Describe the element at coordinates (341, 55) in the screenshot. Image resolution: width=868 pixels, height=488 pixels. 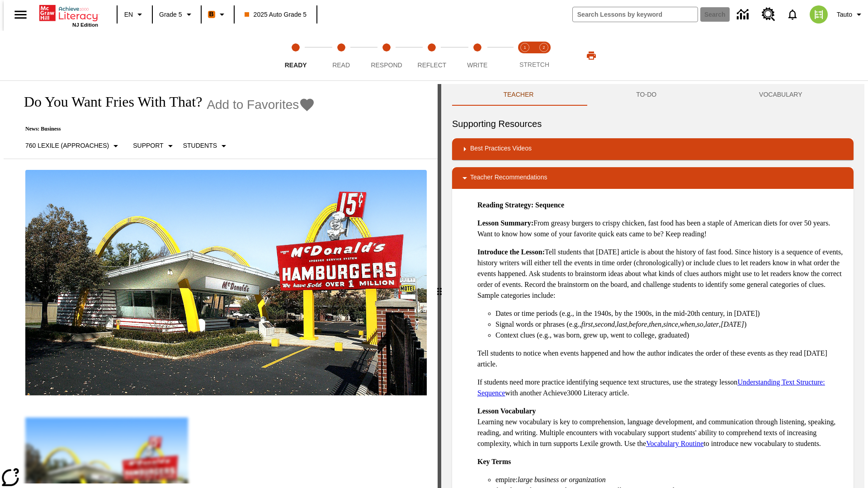
I see `button: Read step 2 of 5` at that location.